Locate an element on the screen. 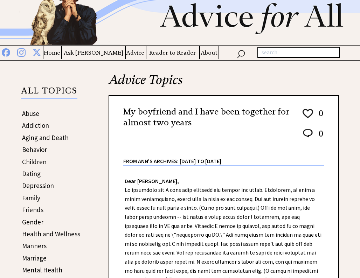  a: Friends is located at coordinates (33, 210).